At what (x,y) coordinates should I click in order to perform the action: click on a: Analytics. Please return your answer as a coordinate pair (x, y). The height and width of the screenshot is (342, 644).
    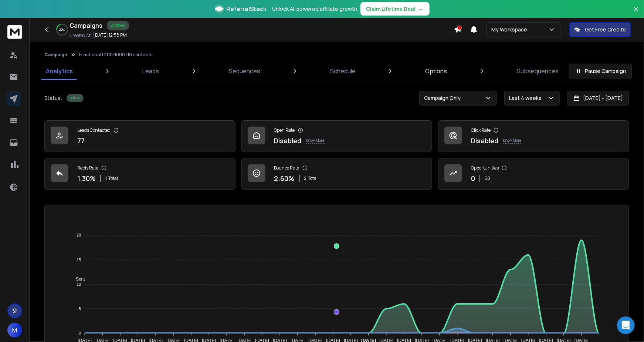
    Looking at the image, I should click on (59, 71).